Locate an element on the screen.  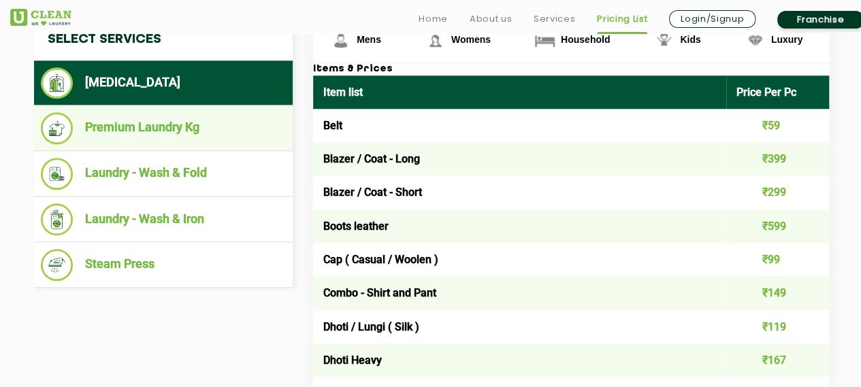
td: Combo - Shirt and Pant is located at coordinates (519, 293).